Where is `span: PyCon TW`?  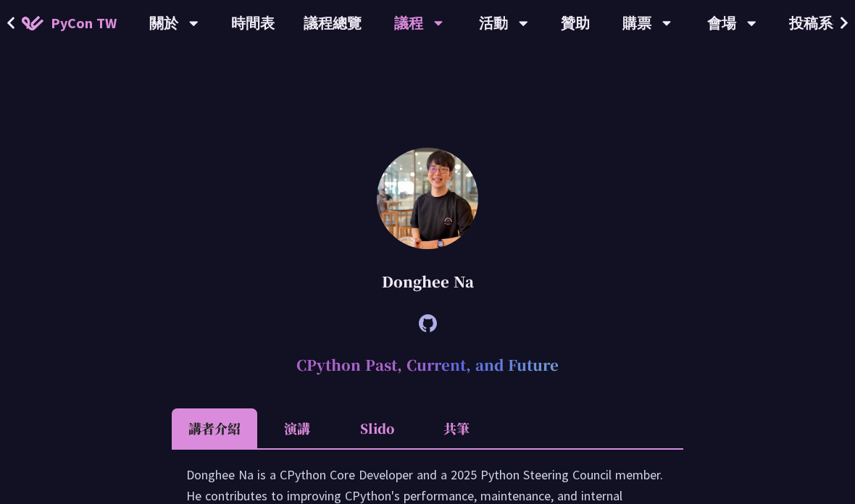
span: PyCon TW is located at coordinates (83, 23).